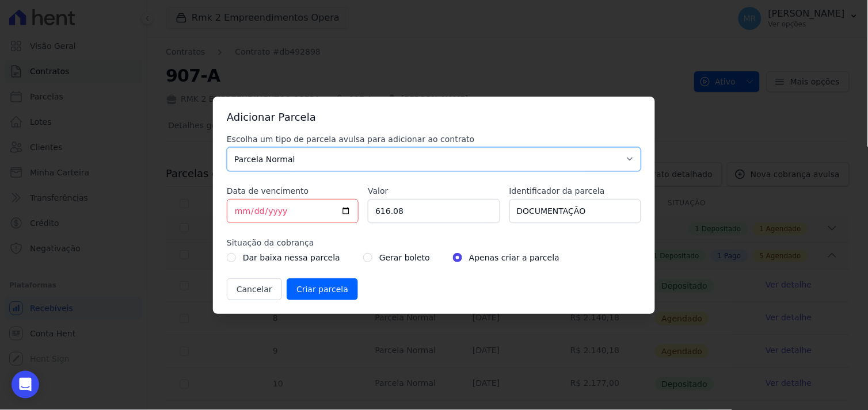  What do you see at coordinates (25, 385) in the screenshot?
I see `div: Open Intercom Messenger` at bounding box center [25, 385].